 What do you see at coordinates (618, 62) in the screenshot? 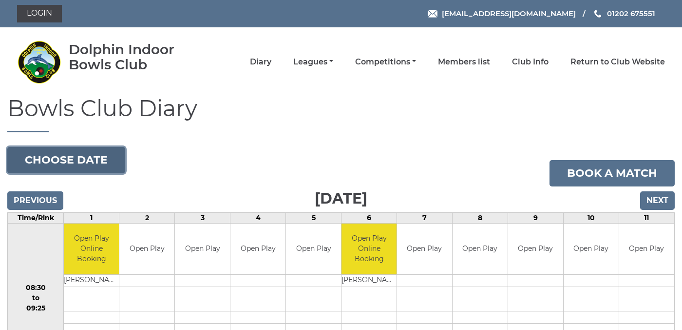
I see `a: Return to Club Website` at bounding box center [618, 62].